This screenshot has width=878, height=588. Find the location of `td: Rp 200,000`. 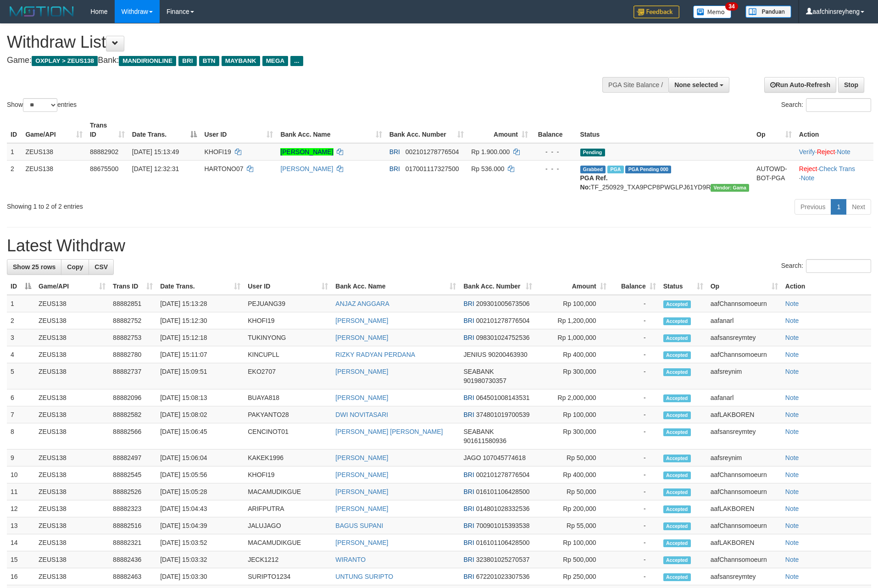

td: Rp 200,000 is located at coordinates (573, 509).